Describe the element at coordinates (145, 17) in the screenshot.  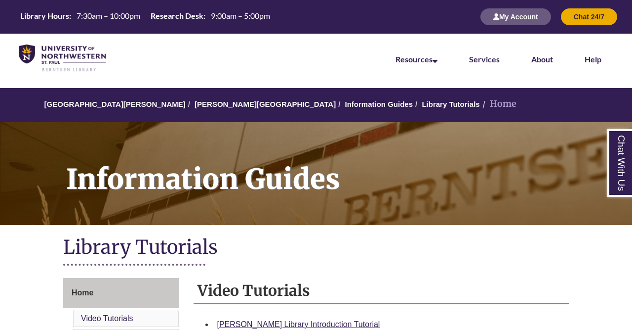
I see `a: Hours Today` at that location.